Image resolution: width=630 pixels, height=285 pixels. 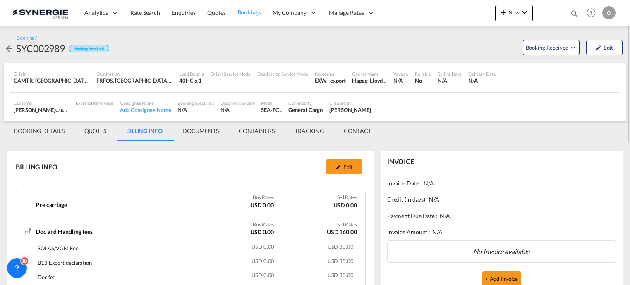 What do you see at coordinates (192, 131) in the screenshot?
I see `md-pagination-wrapper: Use the left and right arrow keys to navigate between tabs` at bounding box center [192, 131].